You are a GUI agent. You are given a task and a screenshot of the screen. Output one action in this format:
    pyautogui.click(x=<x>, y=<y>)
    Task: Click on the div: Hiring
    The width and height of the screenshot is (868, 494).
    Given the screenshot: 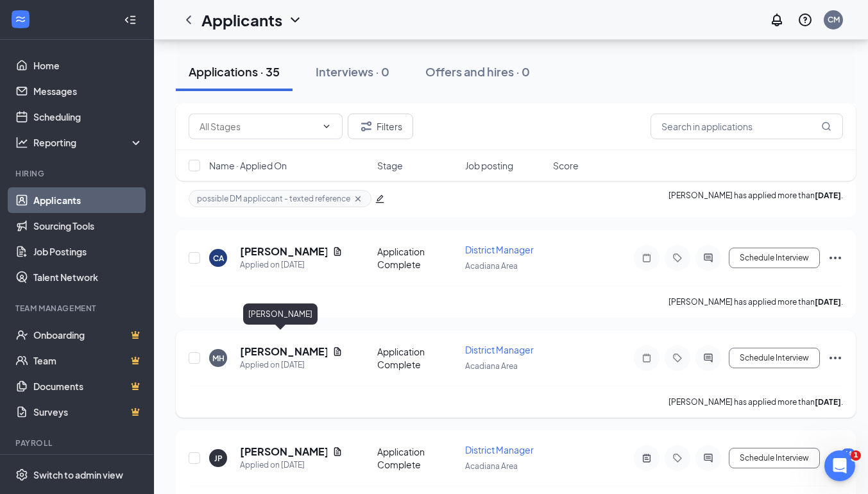 What is the action you would take?
    pyautogui.click(x=78, y=173)
    